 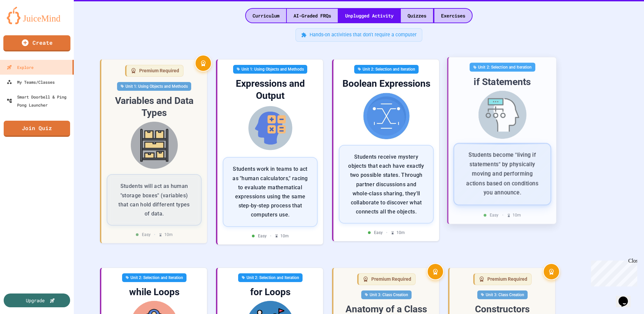 What do you see at coordinates (30, 82) in the screenshot?
I see `div: My Teams/Classes` at bounding box center [30, 82].